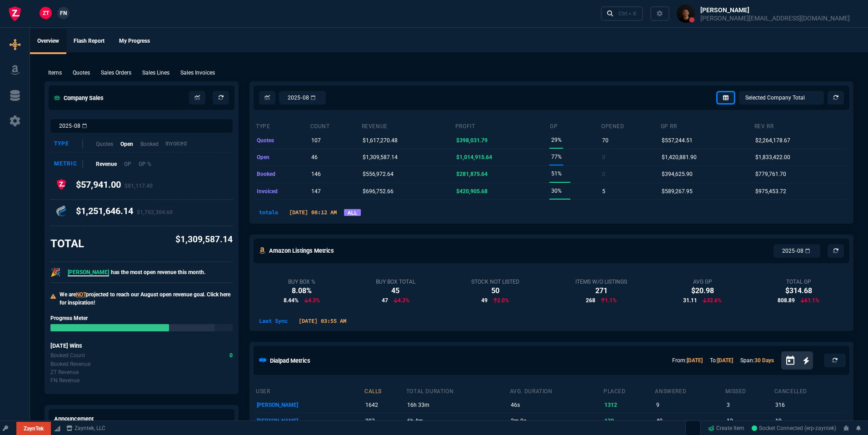 This screenshot has width=868, height=435. I want to click on span: 49, so click(485, 300).